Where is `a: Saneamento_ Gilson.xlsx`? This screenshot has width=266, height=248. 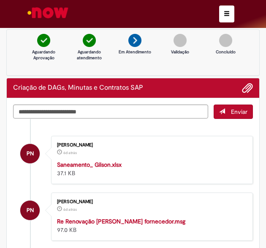
a: Saneamento_ Gilson.xlsx is located at coordinates (89, 164).